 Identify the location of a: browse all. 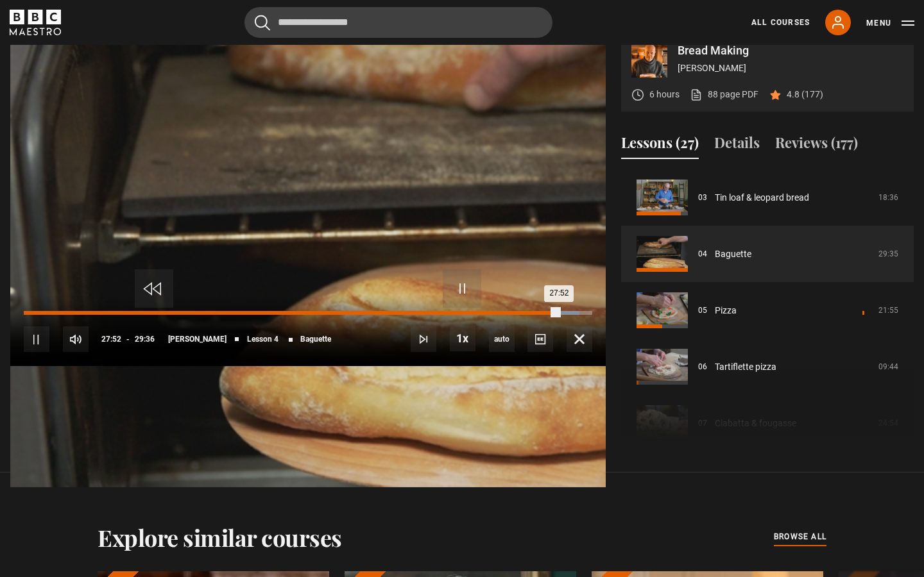
(800, 538).